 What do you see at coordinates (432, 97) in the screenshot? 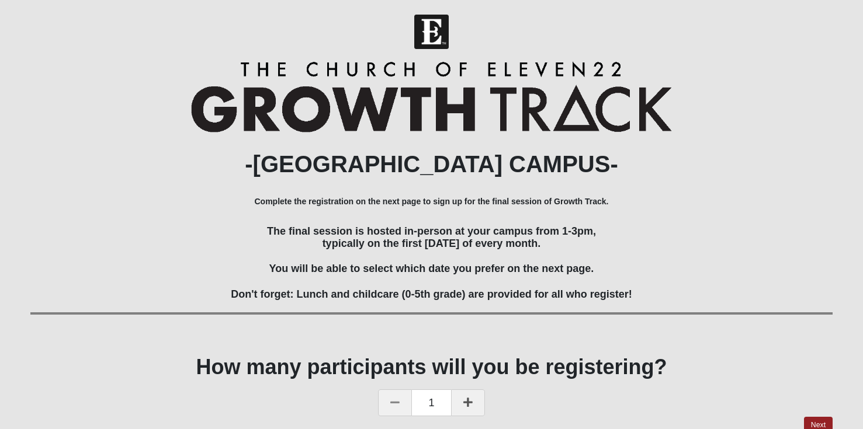
I see `img: Growth Track Logo` at bounding box center [432, 97].